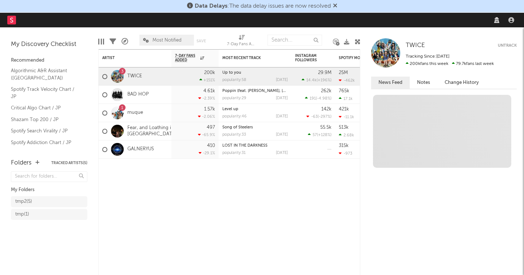  I want to click on span: : The data delay issues are now resolved, so click(263, 6).